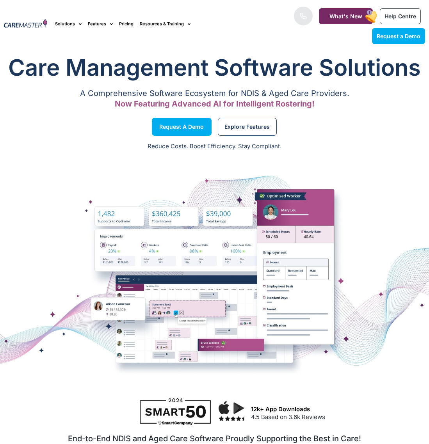 The height and width of the screenshot is (444, 429). I want to click on a: Features, so click(100, 24).